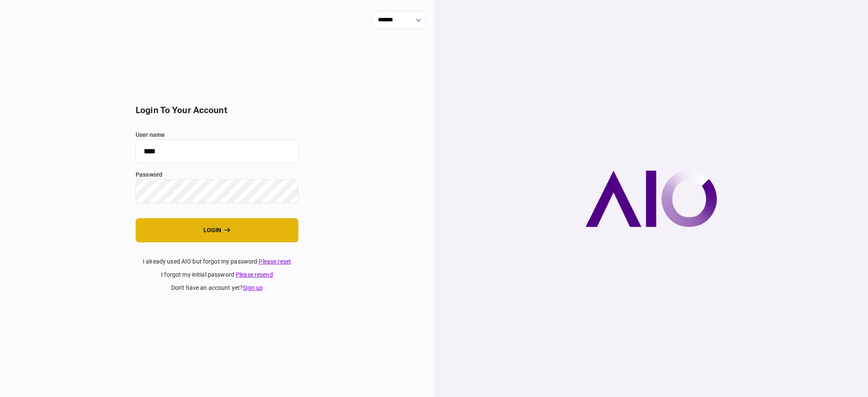  What do you see at coordinates (217, 110) in the screenshot?
I see `h2: login to your account` at bounding box center [217, 110].